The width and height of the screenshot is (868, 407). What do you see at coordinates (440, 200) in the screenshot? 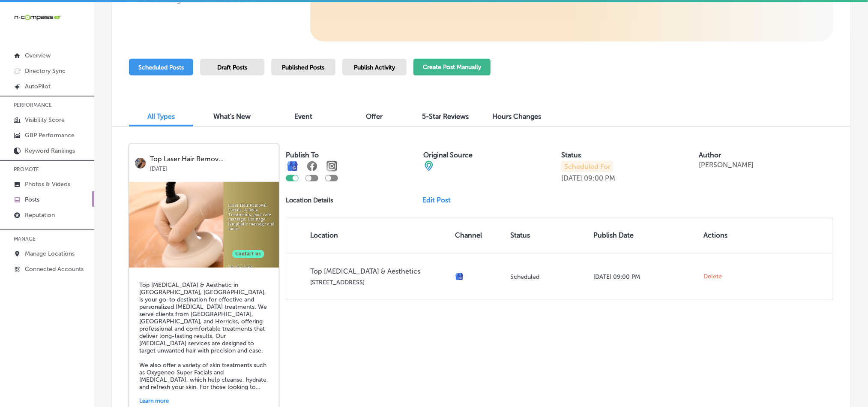
I see `a: Edit Post` at bounding box center [440, 200].